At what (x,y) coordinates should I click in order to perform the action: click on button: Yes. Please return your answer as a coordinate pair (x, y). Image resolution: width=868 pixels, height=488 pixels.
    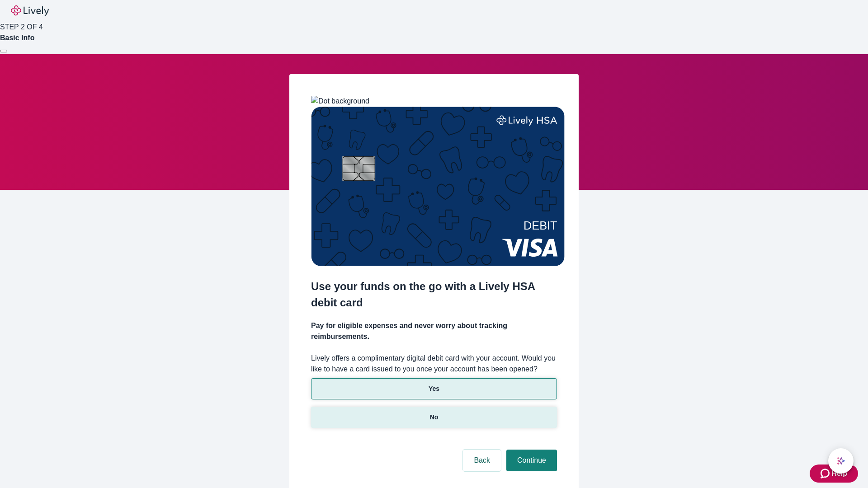
    Looking at the image, I should click on (434, 389).